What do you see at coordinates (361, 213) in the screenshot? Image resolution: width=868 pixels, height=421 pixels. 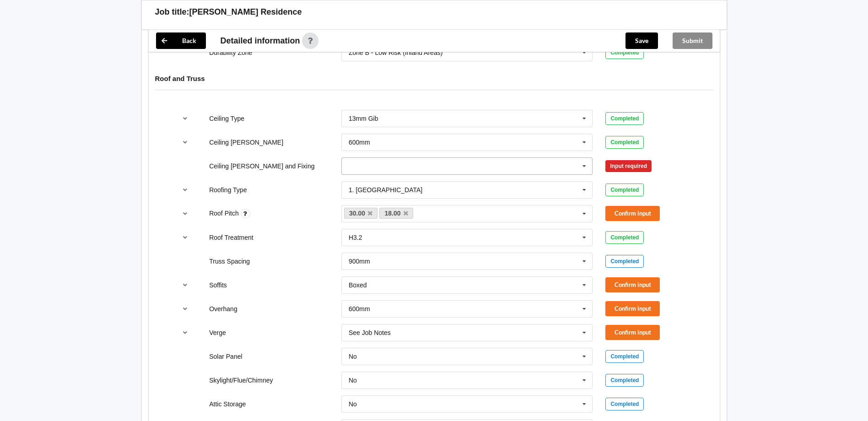 I see `a: 30.00` at bounding box center [361, 213].